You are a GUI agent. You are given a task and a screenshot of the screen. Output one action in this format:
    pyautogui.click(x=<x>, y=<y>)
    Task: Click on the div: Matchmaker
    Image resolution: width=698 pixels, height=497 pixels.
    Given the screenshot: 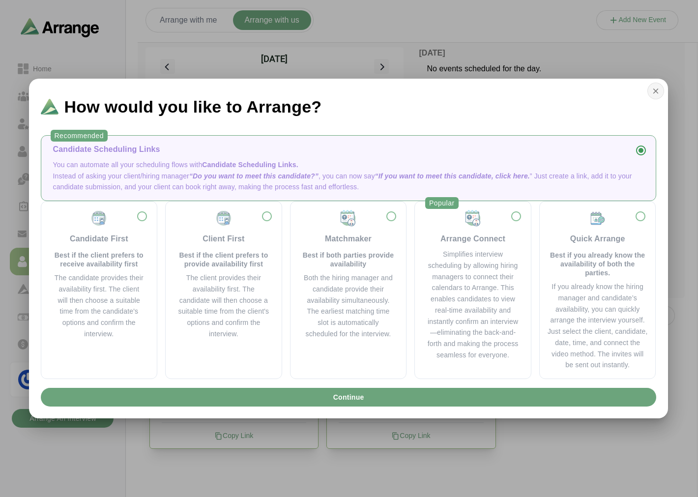 What is the action you would take?
    pyautogui.click(x=348, y=239)
    